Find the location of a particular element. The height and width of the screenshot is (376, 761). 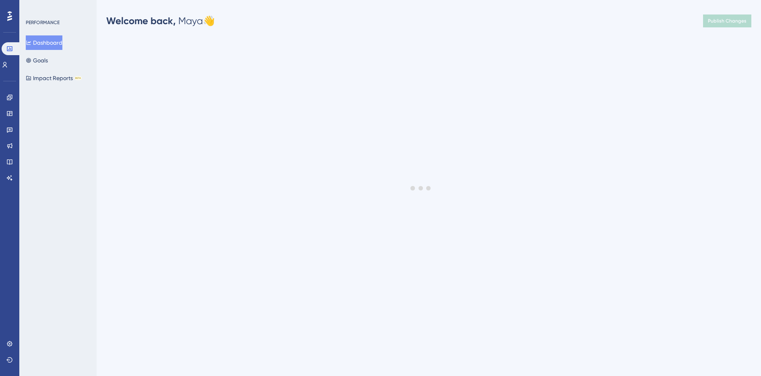

div: BETA is located at coordinates (78, 78).